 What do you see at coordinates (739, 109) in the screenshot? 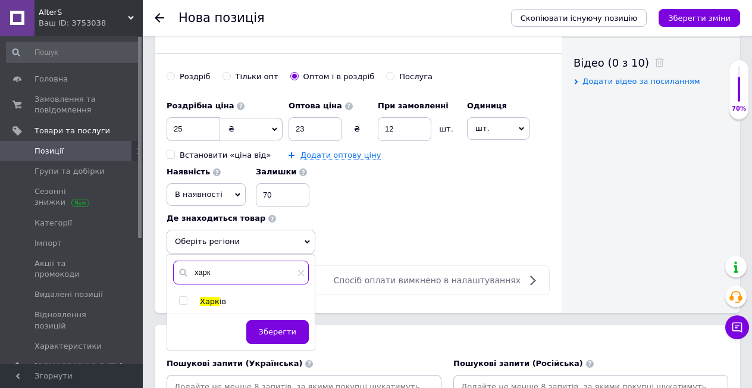
I see `div: 70%` at bounding box center [739, 109].